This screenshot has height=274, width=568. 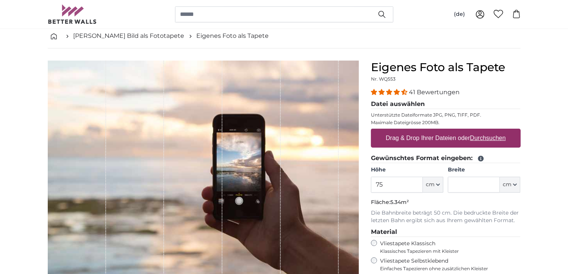 What do you see at coordinates (459, 14) in the screenshot?
I see `button: (de)` at bounding box center [459, 14].